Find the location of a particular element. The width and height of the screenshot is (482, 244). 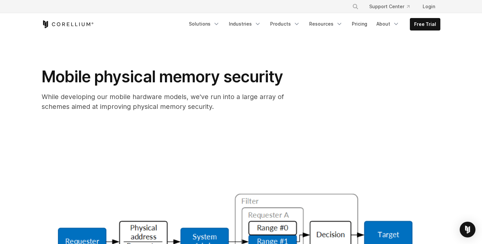

a: Solutions is located at coordinates (204, 24).